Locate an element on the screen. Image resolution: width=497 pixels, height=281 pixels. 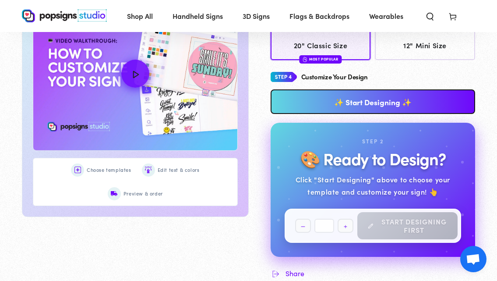
a: 3D Signs is located at coordinates (256, 16).